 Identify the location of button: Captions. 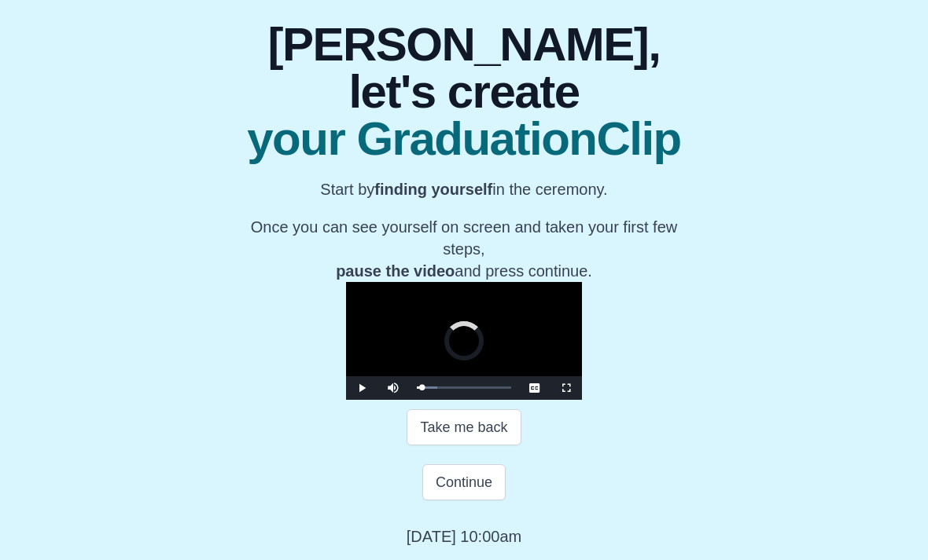
(534, 388).